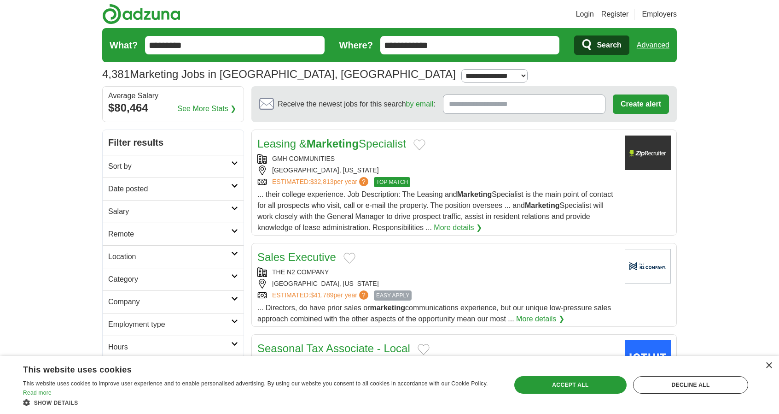  I want to click on a: Advanced, so click(653, 45).